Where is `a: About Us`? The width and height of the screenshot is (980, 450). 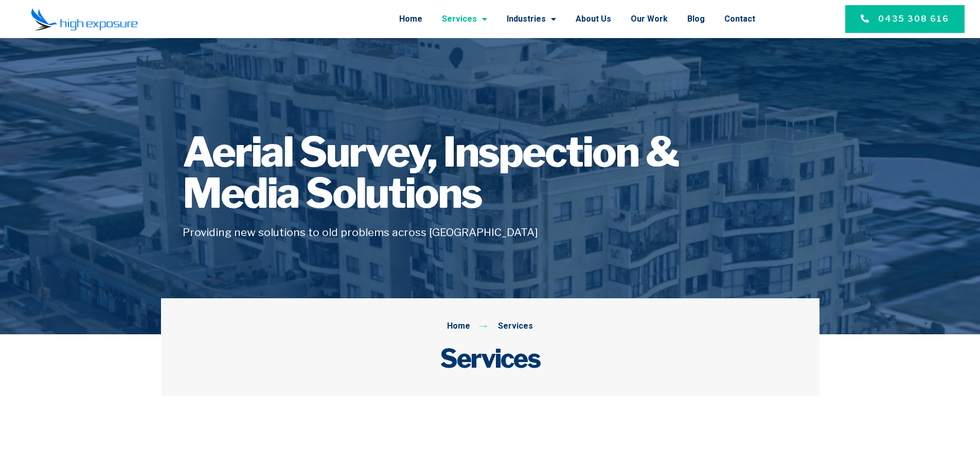
a: About Us is located at coordinates (593, 19).